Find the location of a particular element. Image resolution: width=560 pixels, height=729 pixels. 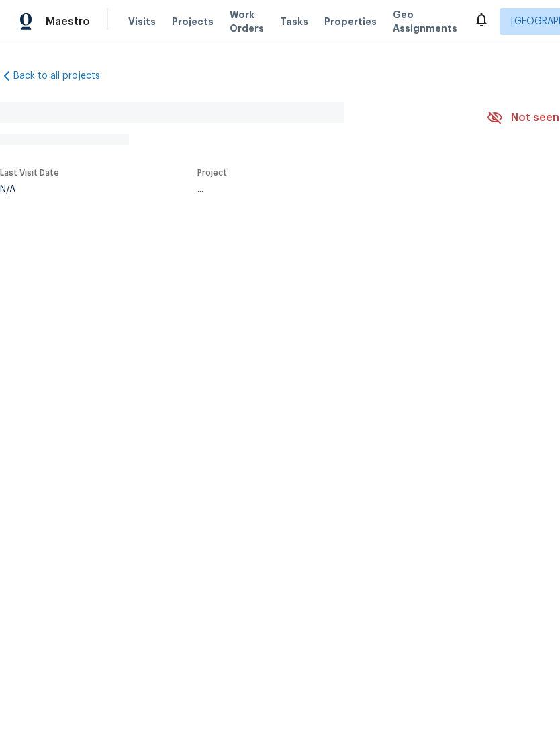

span: Projects is located at coordinates (193, 21).